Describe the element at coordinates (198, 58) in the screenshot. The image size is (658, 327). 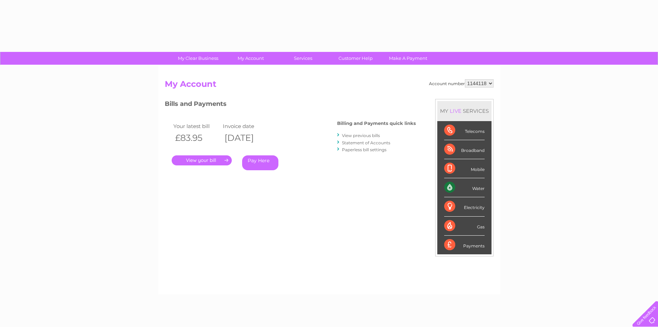
I see `a: My Clear Business` at that location.